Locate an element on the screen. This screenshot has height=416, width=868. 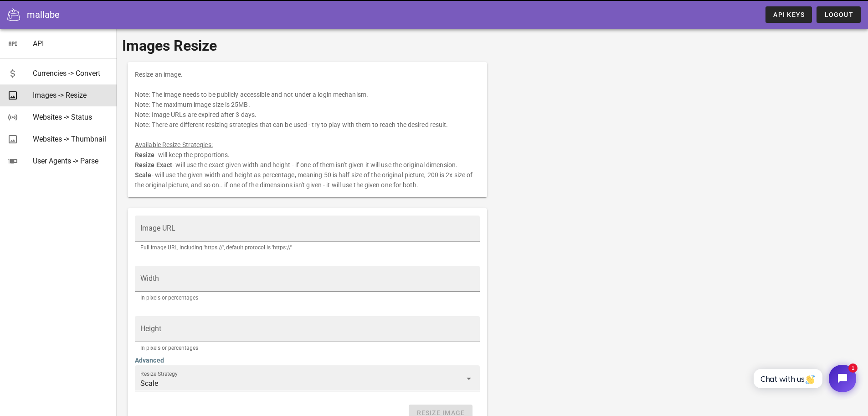
span: Logout is located at coordinates (839, 15).